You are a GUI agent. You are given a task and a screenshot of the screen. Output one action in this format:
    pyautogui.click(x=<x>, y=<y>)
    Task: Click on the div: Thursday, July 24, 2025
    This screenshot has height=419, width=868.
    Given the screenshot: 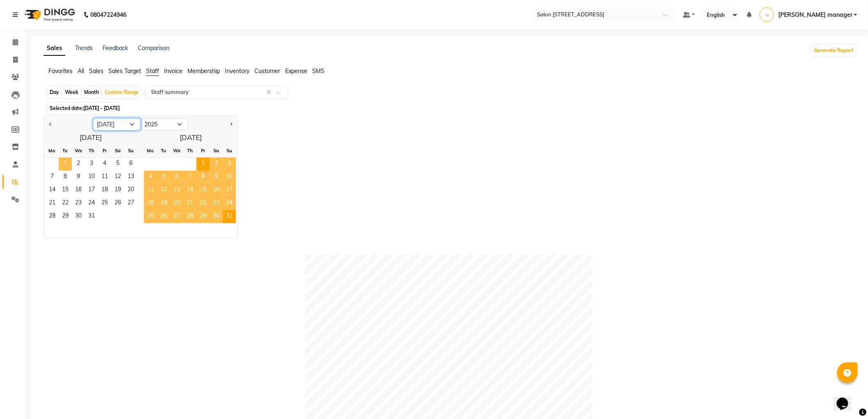 What is the action you would take?
    pyautogui.click(x=91, y=203)
    